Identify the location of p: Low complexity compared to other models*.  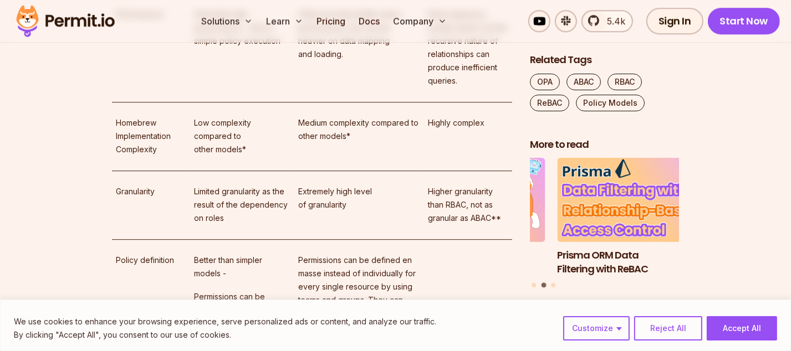
(242, 136).